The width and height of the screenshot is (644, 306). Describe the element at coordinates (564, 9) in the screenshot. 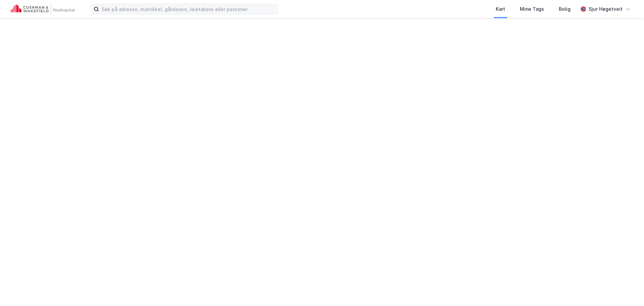

I see `div: Bolig` at that location.